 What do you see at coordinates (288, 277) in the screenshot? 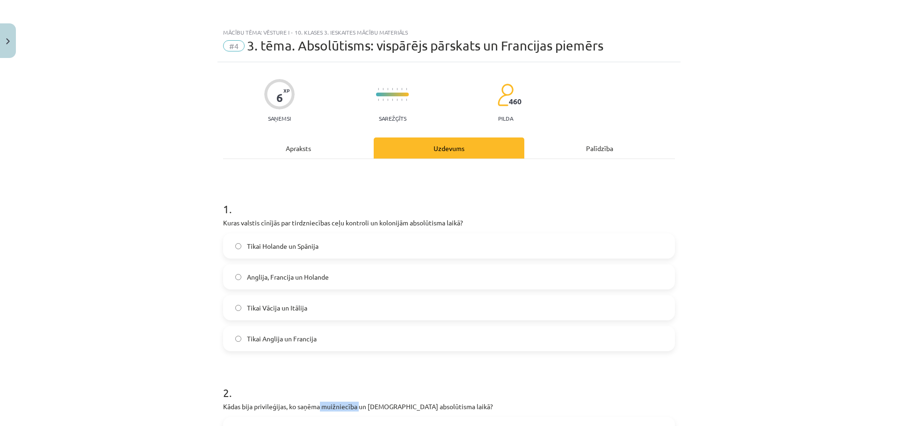
I see `span: Anglija, Francija un Holande` at bounding box center [288, 277].